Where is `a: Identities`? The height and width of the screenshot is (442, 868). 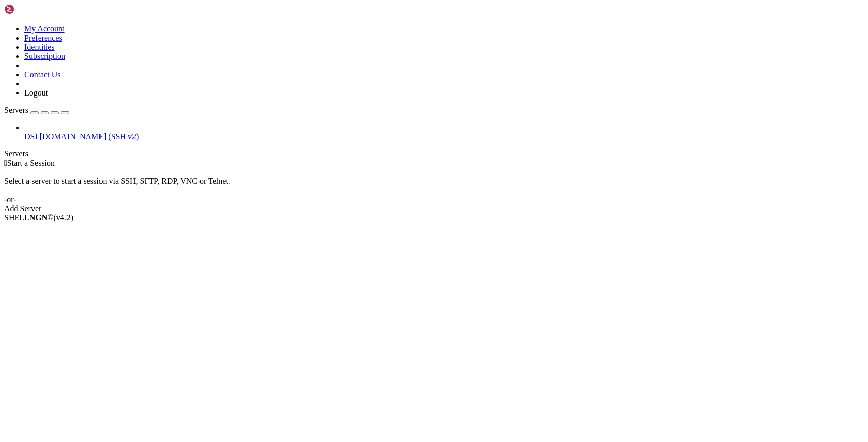
a: Identities is located at coordinates (40, 47).